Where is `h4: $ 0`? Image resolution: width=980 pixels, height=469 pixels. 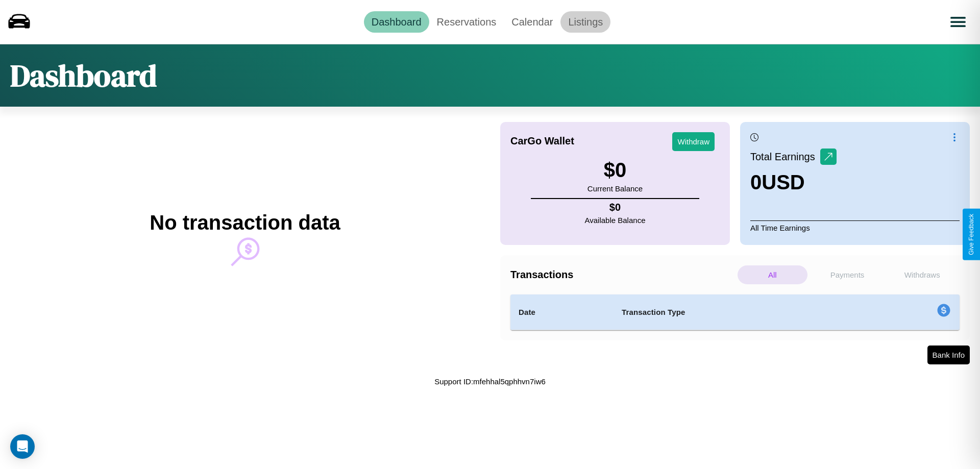
h4: $ 0 is located at coordinates (616, 207).